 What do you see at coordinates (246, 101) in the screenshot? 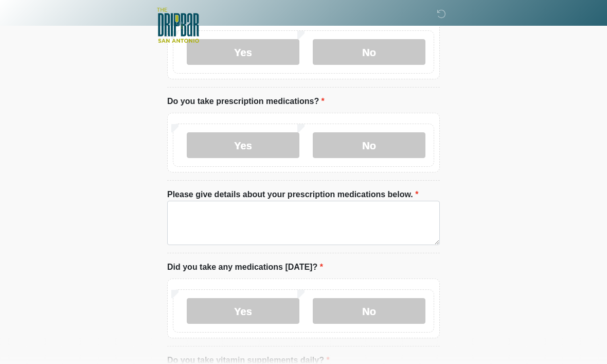
I see `label: Do you take prescription medications?` at bounding box center [246, 101].